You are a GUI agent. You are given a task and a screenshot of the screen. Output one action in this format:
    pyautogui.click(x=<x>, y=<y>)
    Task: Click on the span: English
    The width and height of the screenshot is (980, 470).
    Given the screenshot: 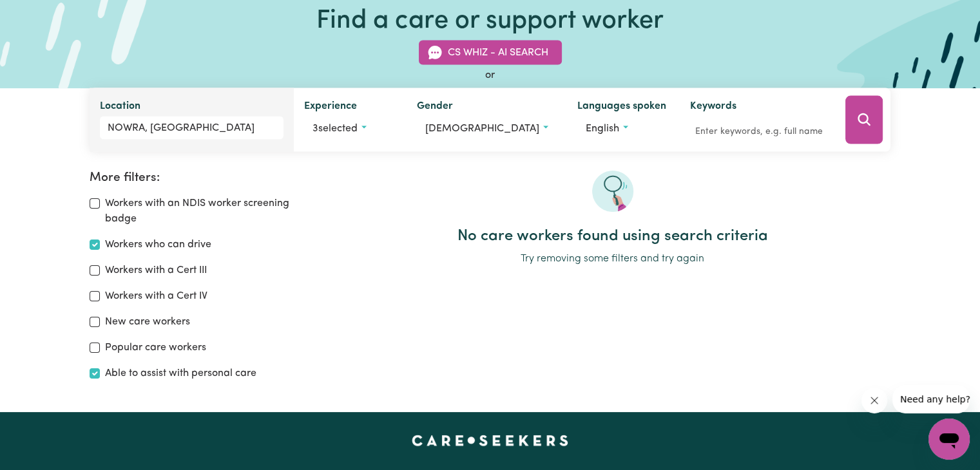 What is the action you would take?
    pyautogui.click(x=602, y=128)
    